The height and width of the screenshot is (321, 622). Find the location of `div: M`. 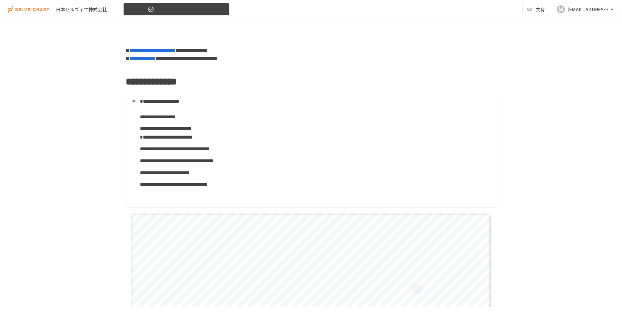

div: M is located at coordinates (561, 9).